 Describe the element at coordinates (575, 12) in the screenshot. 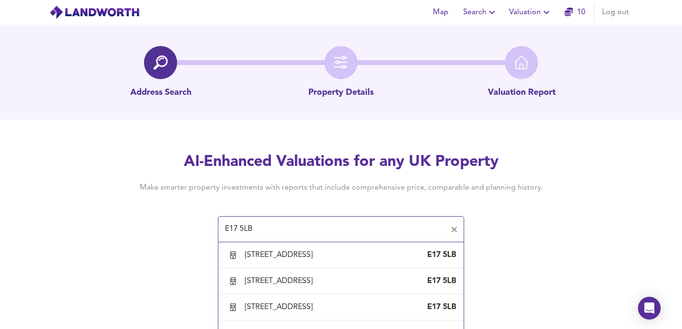

I see `button: 10` at that location.